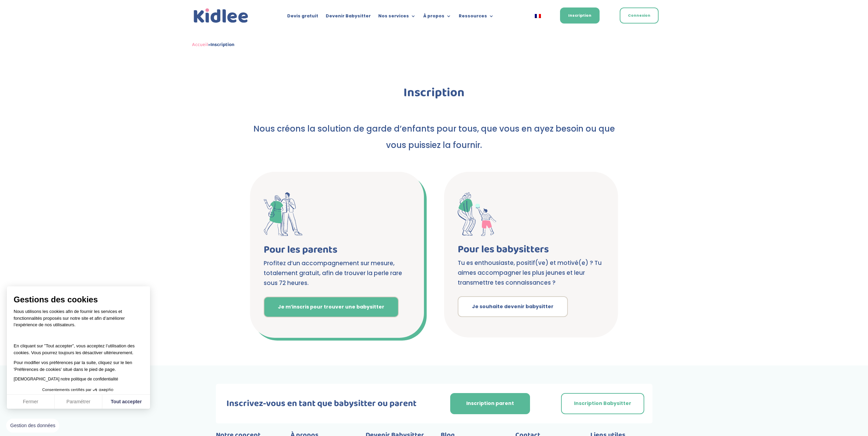  Describe the element at coordinates (337, 252) in the screenshot. I see `h2: Pour les parents` at that location.